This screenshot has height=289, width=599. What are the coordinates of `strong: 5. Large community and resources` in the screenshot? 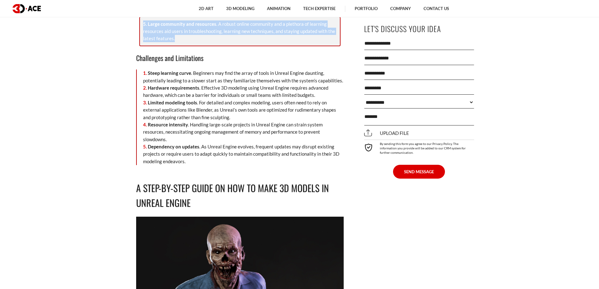 It's located at (179, 24).